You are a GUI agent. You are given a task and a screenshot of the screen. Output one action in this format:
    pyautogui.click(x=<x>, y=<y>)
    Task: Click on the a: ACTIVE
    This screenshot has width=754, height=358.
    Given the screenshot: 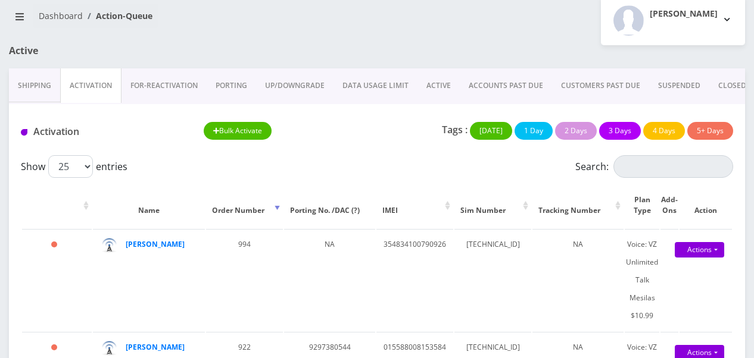 What is the action you would take?
    pyautogui.click(x=438, y=86)
    